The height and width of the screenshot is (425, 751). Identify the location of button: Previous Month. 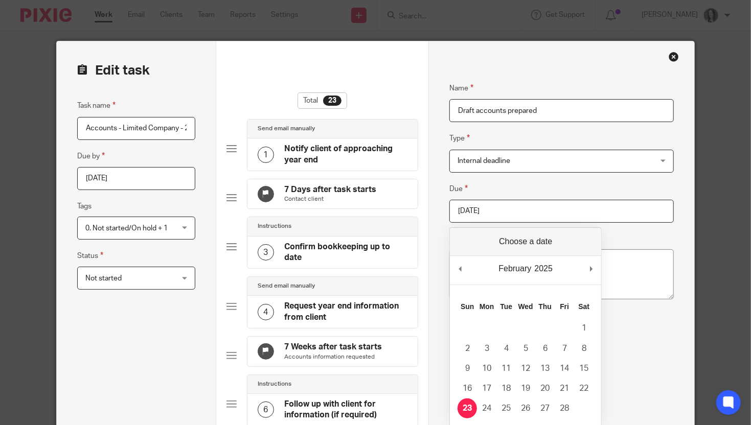
(460, 269).